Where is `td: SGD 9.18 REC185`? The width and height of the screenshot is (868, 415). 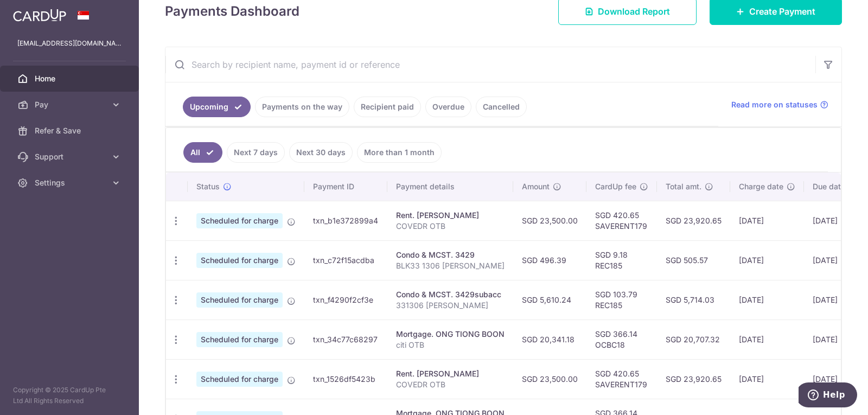 td: SGD 9.18 REC185 is located at coordinates (622, 260).